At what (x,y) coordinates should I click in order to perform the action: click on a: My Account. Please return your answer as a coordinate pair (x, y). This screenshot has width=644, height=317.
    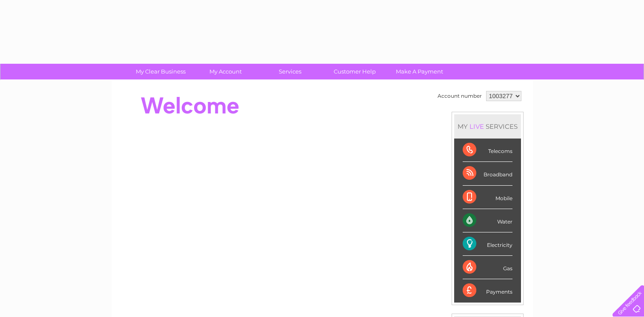
    Looking at the image, I should click on (225, 72).